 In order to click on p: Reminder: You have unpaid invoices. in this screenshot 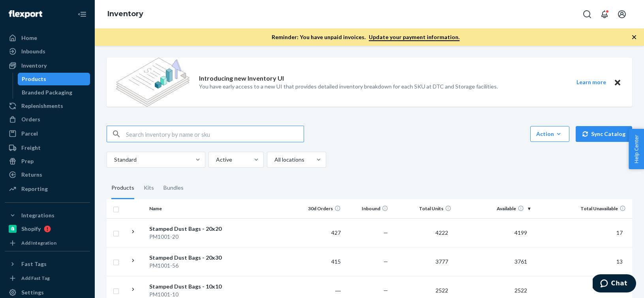, I will do `click(366, 37)`.